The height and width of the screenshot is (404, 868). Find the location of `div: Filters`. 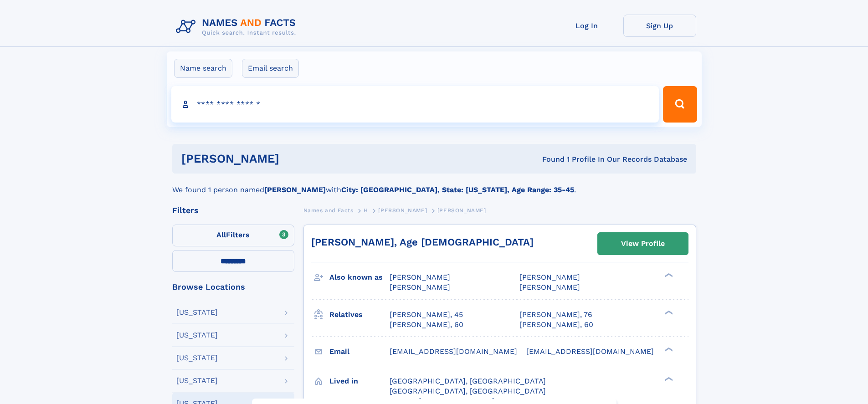

div: Filters is located at coordinates (233, 211).